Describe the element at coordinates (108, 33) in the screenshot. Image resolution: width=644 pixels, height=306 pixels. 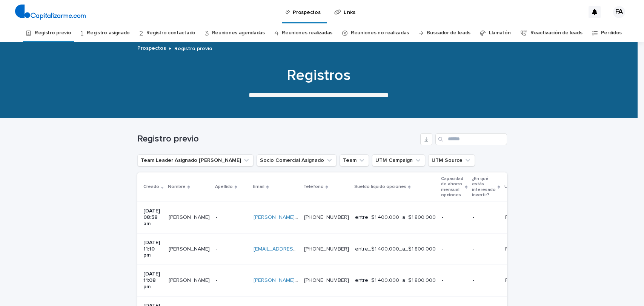
I see `a: Registro asignado` at that location.